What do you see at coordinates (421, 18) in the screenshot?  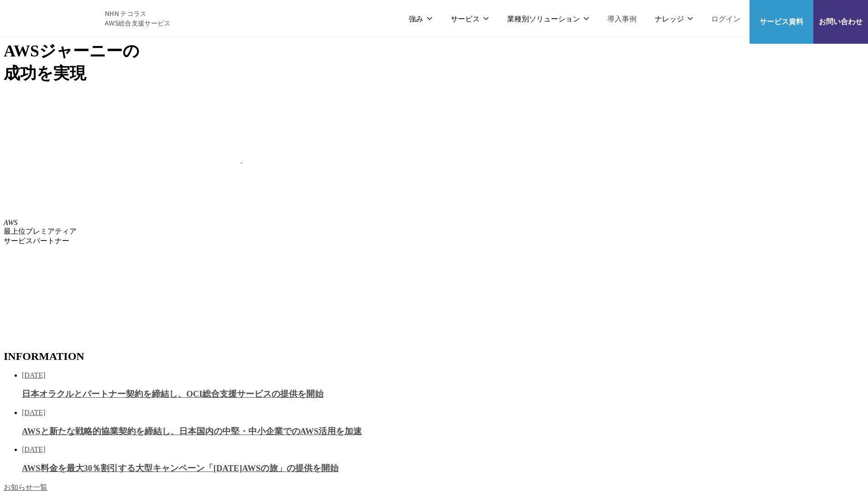 I see `p: 強み` at bounding box center [421, 18].